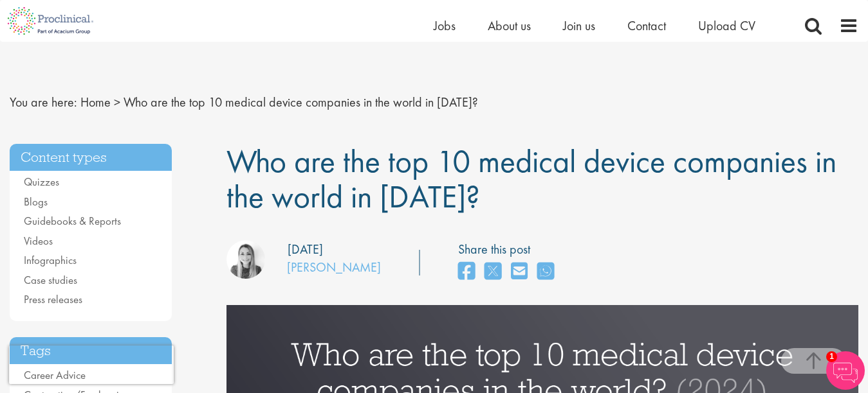 This screenshot has width=868, height=393. What do you see at coordinates (445, 26) in the screenshot?
I see `span: Jobs` at bounding box center [445, 26].